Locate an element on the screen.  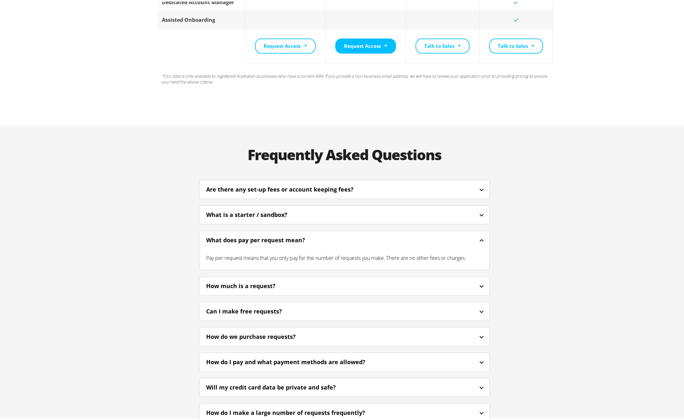
p: *Our data is only available to registered Australian businesses who have a current ABN. If you pr... is located at coordinates (355, 77).